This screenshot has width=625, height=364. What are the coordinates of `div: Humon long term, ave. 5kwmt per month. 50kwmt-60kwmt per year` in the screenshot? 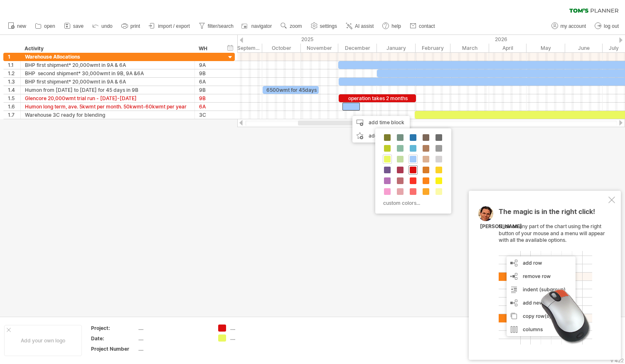 It's located at (108, 106).